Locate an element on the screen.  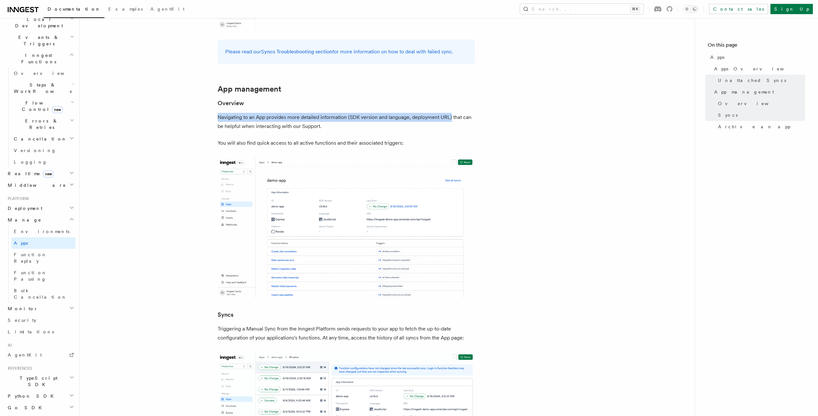
button: Errors & Retries is located at coordinates (43, 124).